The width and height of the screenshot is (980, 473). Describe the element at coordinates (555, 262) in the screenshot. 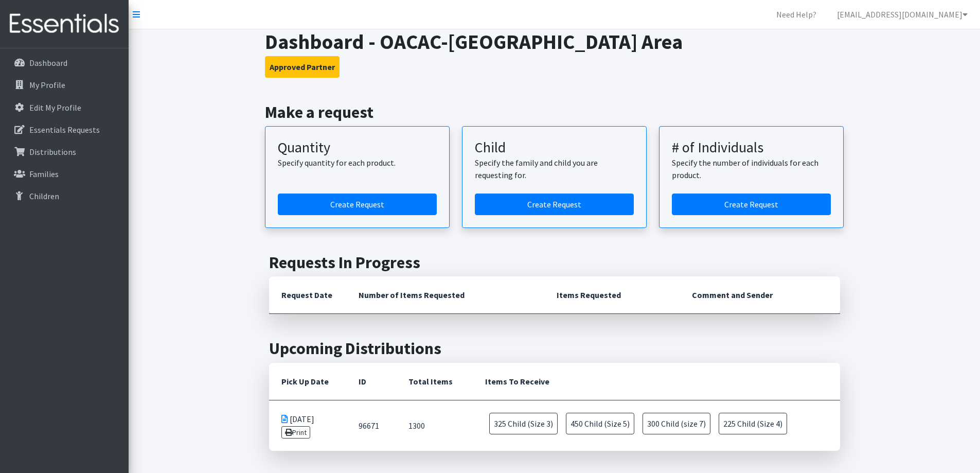

I see `h2: Requests In Progress` at that location.